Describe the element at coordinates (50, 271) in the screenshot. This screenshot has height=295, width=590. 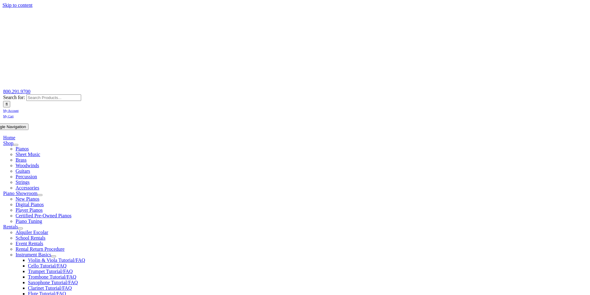
I see `span: Trumpet Tutorial/FAQ` at that location.